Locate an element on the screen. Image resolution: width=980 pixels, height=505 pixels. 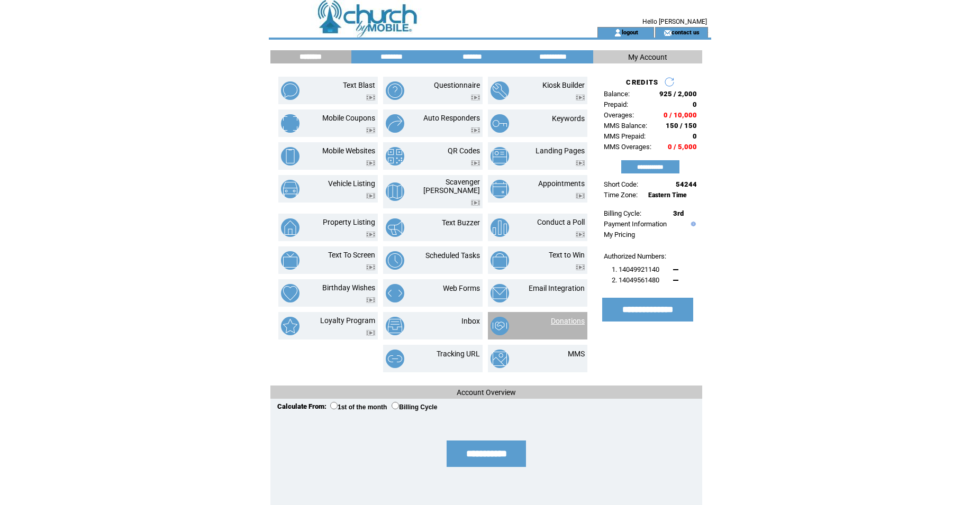
img: text-to-win.png is located at coordinates (499, 260).